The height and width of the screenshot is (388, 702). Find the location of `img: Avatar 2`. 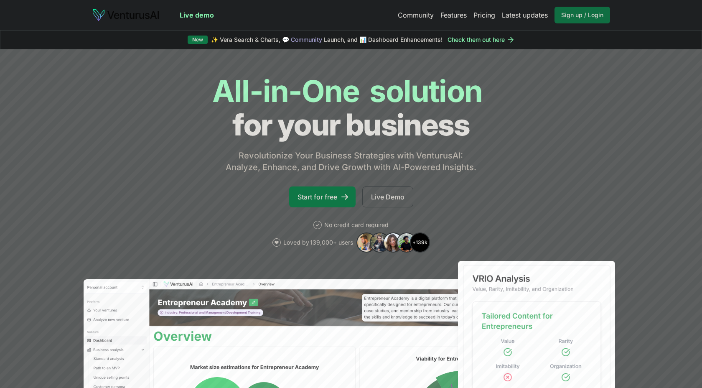

img: Avatar 2 is located at coordinates (380, 242).